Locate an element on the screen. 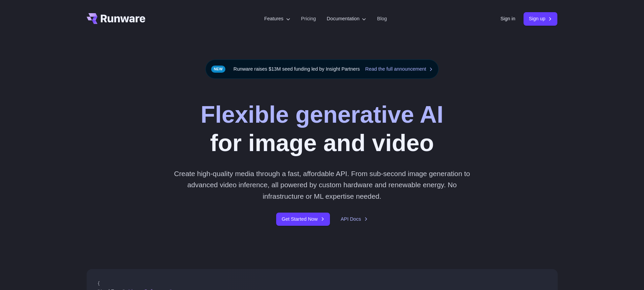  a: API Docs is located at coordinates (354, 219).